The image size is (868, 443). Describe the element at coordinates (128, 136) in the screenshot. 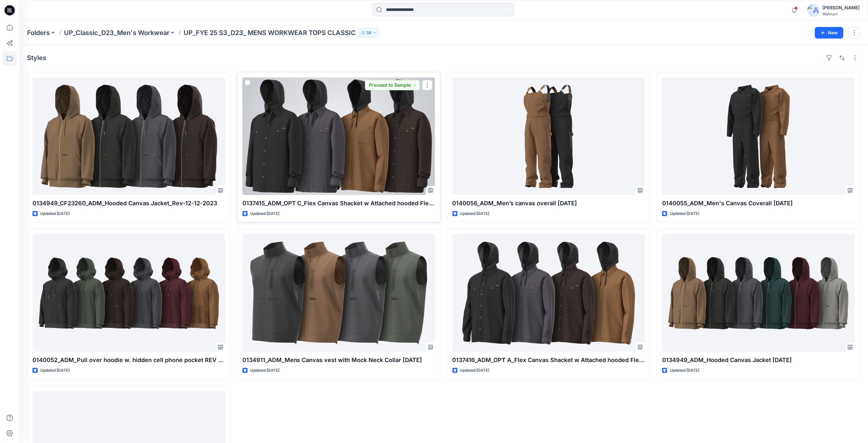

I see `a: 0134949_CF23260_ADM_Hooded Canvas Jacket_Rev-12-12-2023` at that location.